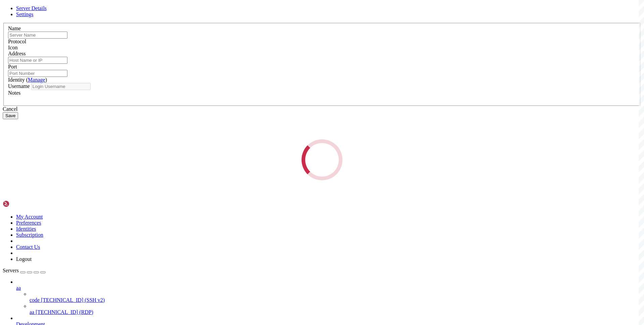 This screenshot has height=325, width=644. Describe the element at coordinates (329, 297) in the screenshot. I see `li: aa` at that location.